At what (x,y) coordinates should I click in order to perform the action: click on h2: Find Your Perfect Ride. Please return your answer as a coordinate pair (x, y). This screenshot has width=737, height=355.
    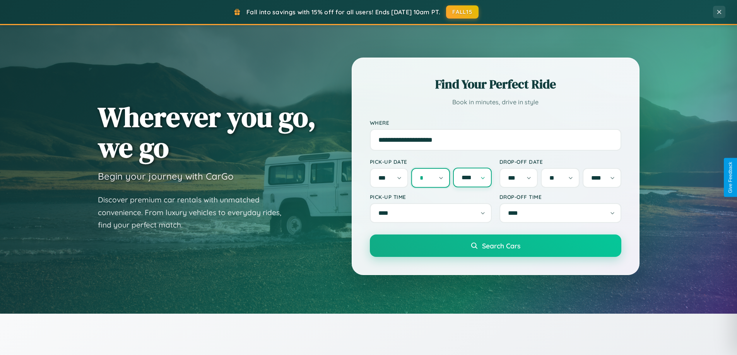
    Looking at the image, I should click on (495, 84).